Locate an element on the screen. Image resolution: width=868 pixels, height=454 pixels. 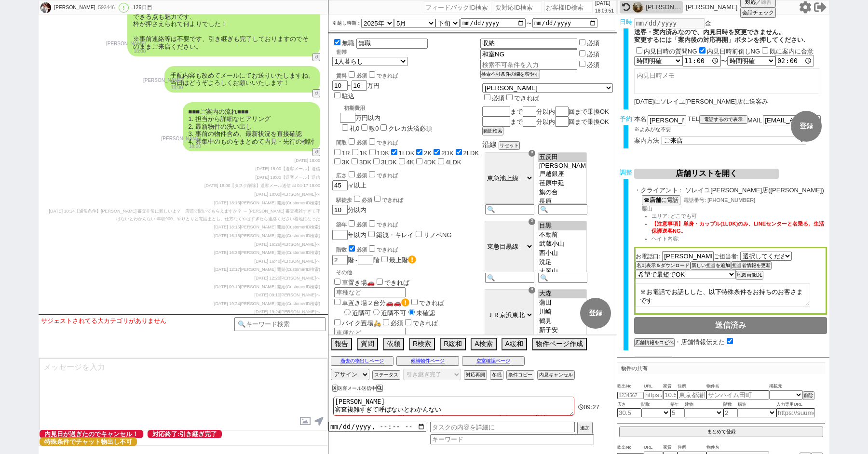
label: バイク置場🛵 is located at coordinates (357, 323).